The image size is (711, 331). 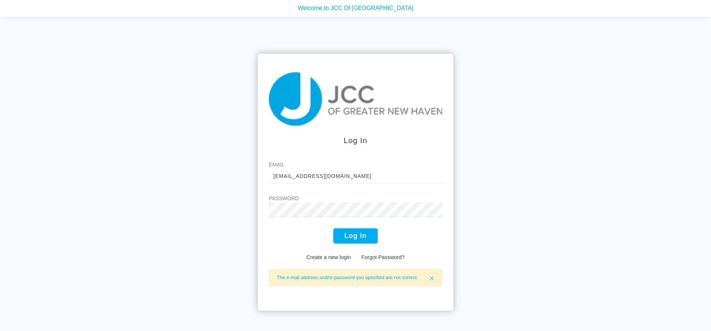 What do you see at coordinates (328, 257) in the screenshot?
I see `a: Create a new login` at bounding box center [328, 257].